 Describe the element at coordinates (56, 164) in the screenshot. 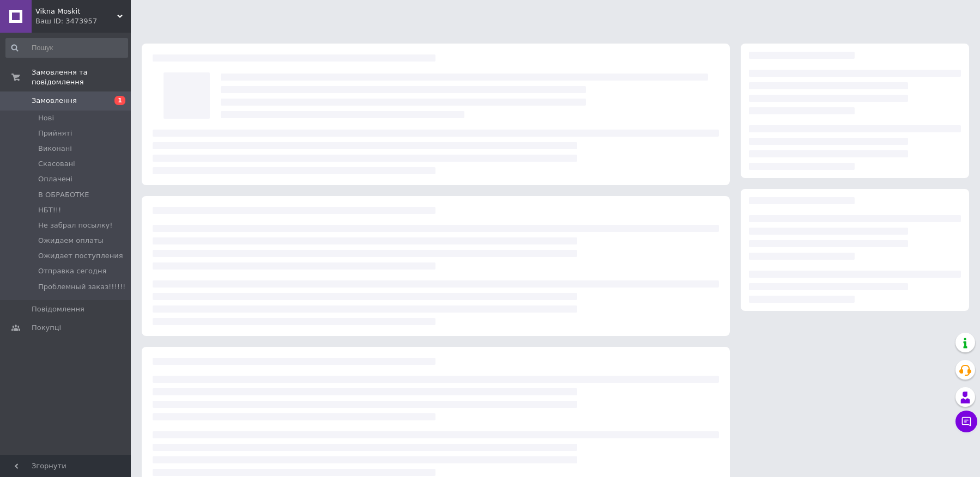

I see `span: Скасовані` at that location.